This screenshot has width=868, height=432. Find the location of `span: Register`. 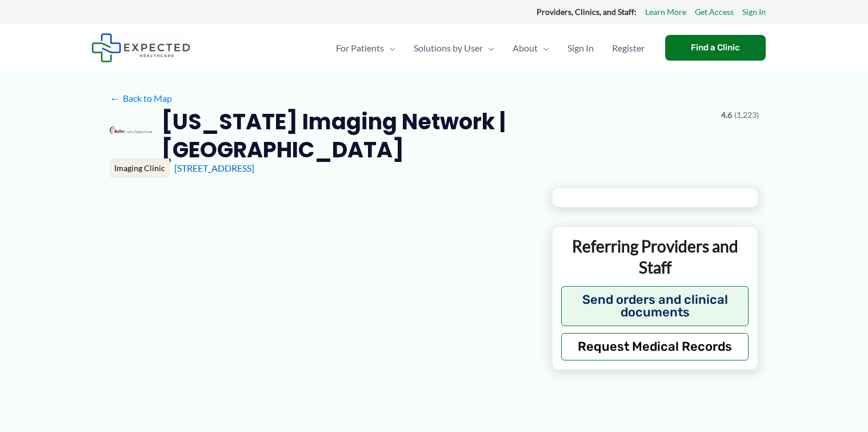

span: Register is located at coordinates (628, 48).